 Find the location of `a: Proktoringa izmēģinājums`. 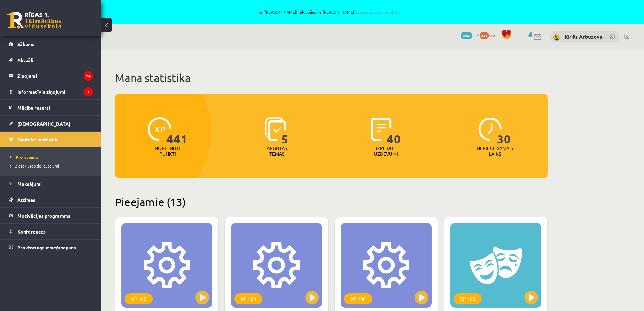

a: Proktoringa izmēģinājums is located at coordinates (51, 247).